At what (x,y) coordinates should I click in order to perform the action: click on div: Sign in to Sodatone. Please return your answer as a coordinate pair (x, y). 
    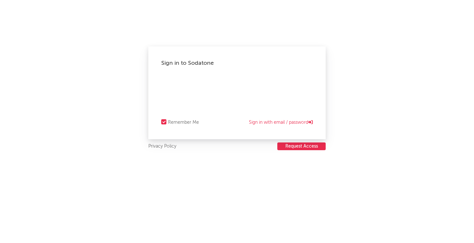
    Looking at the image, I should click on (237, 63).